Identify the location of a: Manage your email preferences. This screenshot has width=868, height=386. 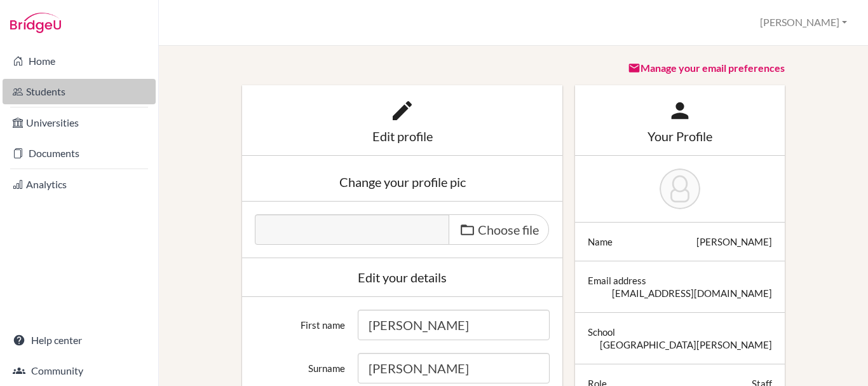
(706, 67).